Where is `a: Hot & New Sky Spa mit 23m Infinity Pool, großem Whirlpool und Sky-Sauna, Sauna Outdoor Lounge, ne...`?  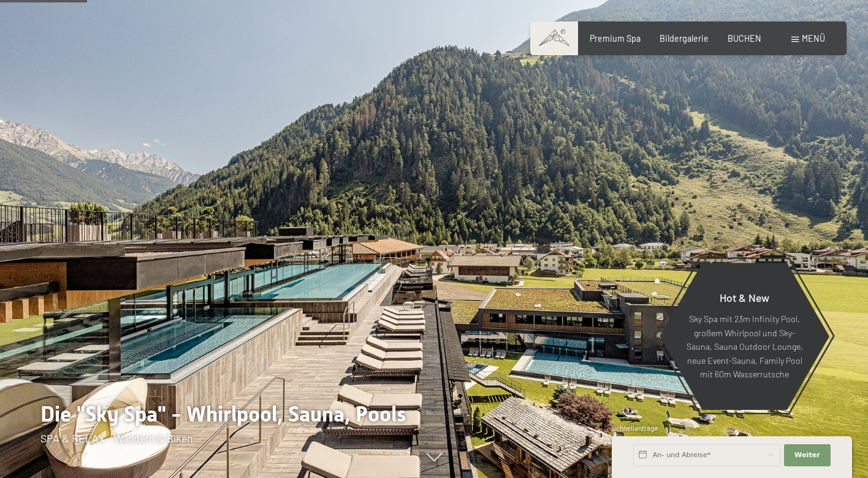 a: Hot & New Sky Spa mit 23m Infinity Pool, großem Whirlpool und Sky-Sauna, Sauna Outdoor Lounge, ne... is located at coordinates (745, 336).